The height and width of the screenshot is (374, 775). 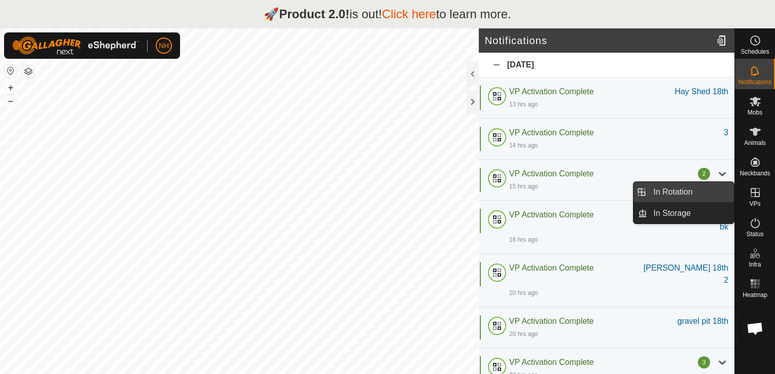 What do you see at coordinates (755, 295) in the screenshot?
I see `span: Heatmap` at bounding box center [755, 295].